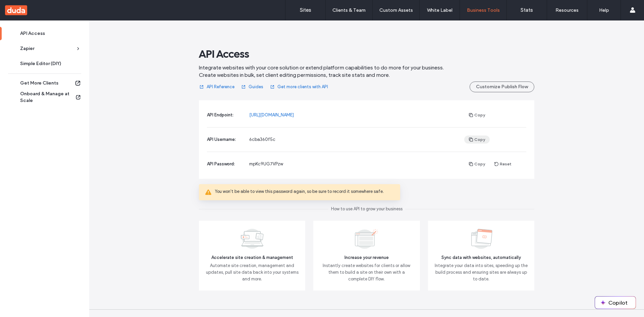 This screenshot has height=317, width=644. What do you see at coordinates (503, 164) in the screenshot?
I see `button: Reset` at bounding box center [503, 164].